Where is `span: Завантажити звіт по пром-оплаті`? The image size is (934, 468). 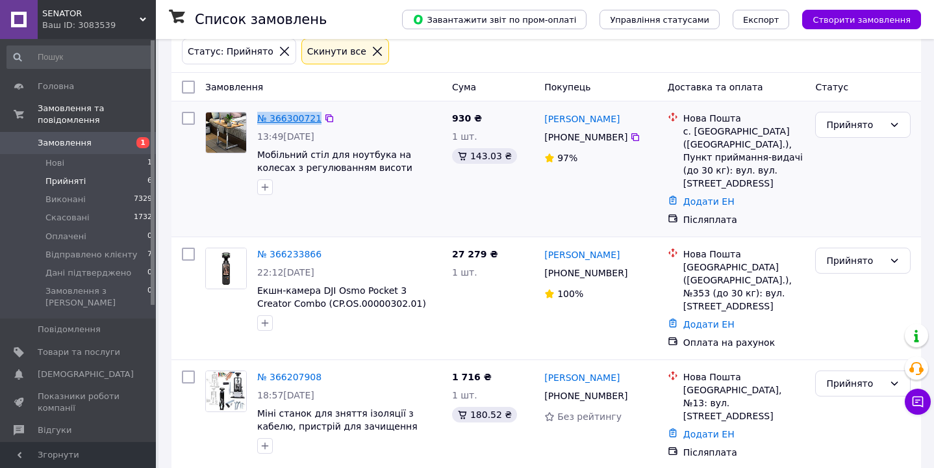
span: Завантажити звіт по пром-оплаті is located at coordinates (494, 19).